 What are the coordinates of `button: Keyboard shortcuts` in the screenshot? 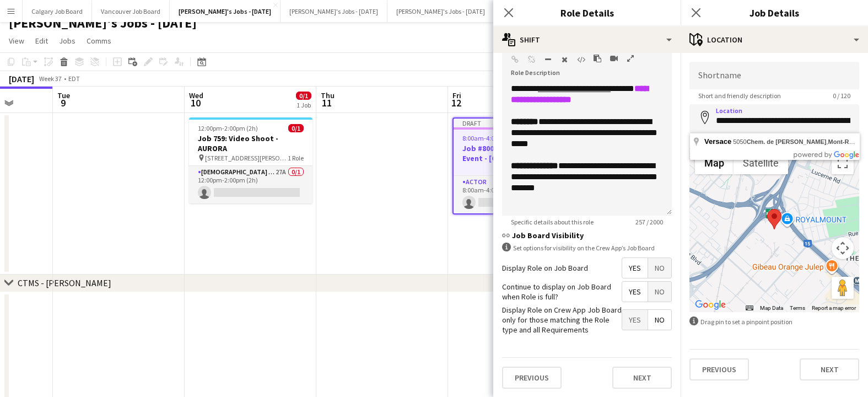 It's located at (749, 308).